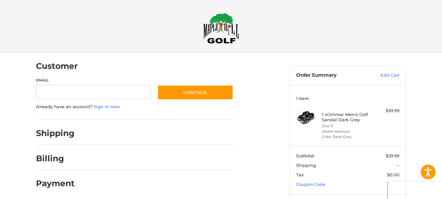 This screenshot has height=199, width=442. What do you see at coordinates (135, 107) in the screenshot?
I see `p: Already have an account?` at bounding box center [135, 107].